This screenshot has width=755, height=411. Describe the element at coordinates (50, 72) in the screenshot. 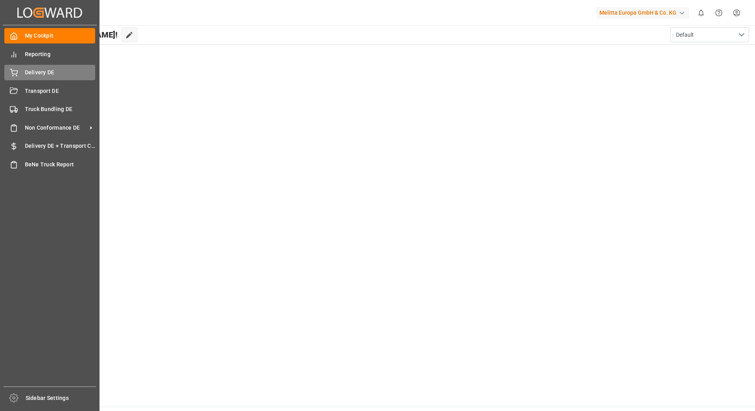

I see `a: Delivery DE` at that location.